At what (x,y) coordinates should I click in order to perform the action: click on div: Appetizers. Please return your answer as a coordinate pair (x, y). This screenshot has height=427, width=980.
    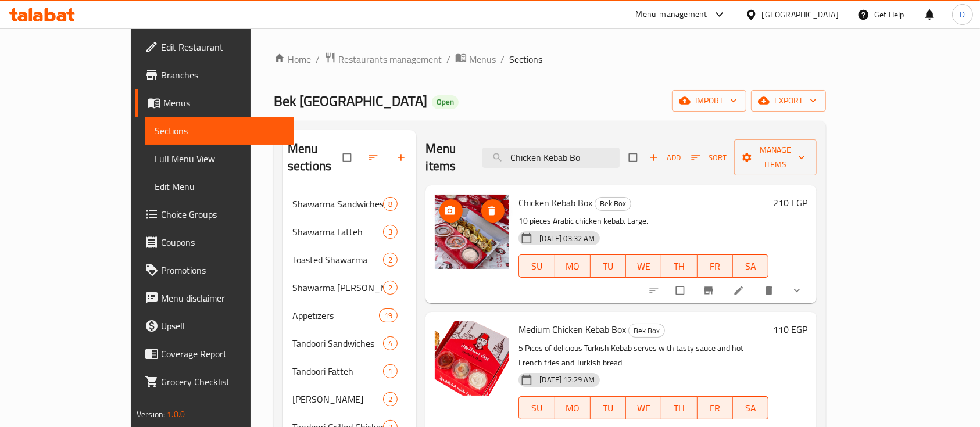
    Looking at the image, I should click on (335, 315).